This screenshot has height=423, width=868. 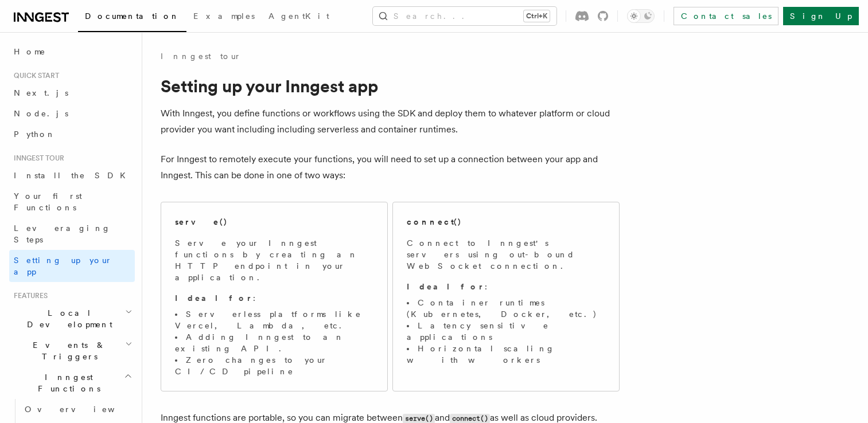 I want to click on a: Install the SDK, so click(x=72, y=176).